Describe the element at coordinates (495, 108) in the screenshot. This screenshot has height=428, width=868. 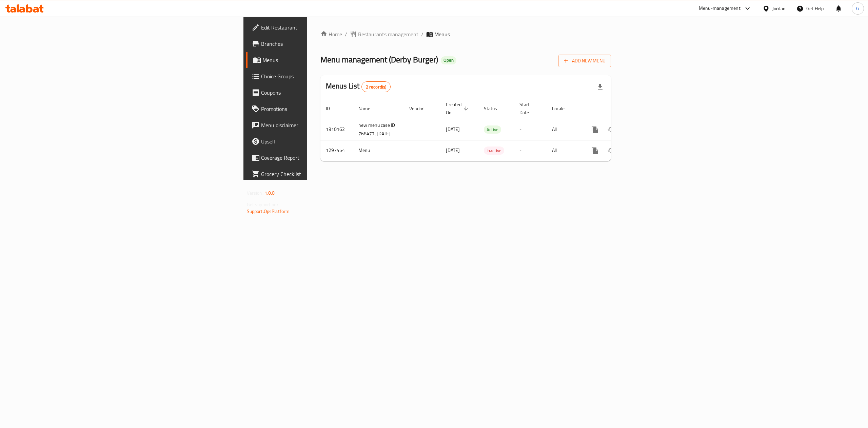
I see `span: Status` at that location.